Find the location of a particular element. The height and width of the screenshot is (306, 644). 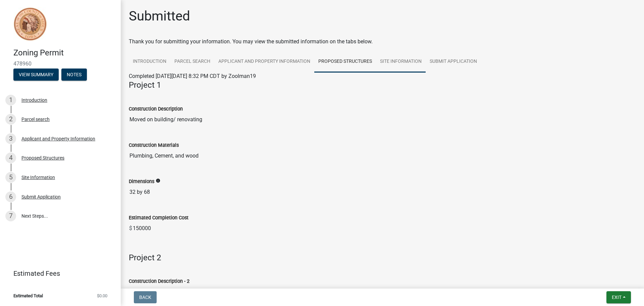

a: Proposed Structures is located at coordinates (345, 62).